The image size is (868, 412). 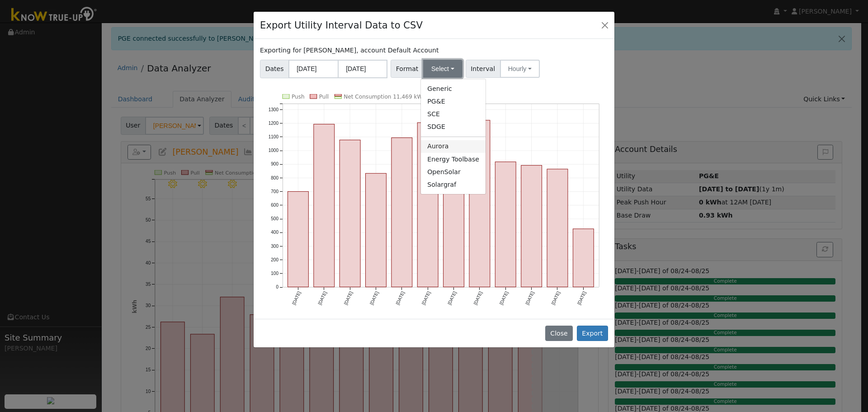 What do you see at coordinates (453, 172) in the screenshot?
I see `a: OpenSolar` at bounding box center [453, 172].